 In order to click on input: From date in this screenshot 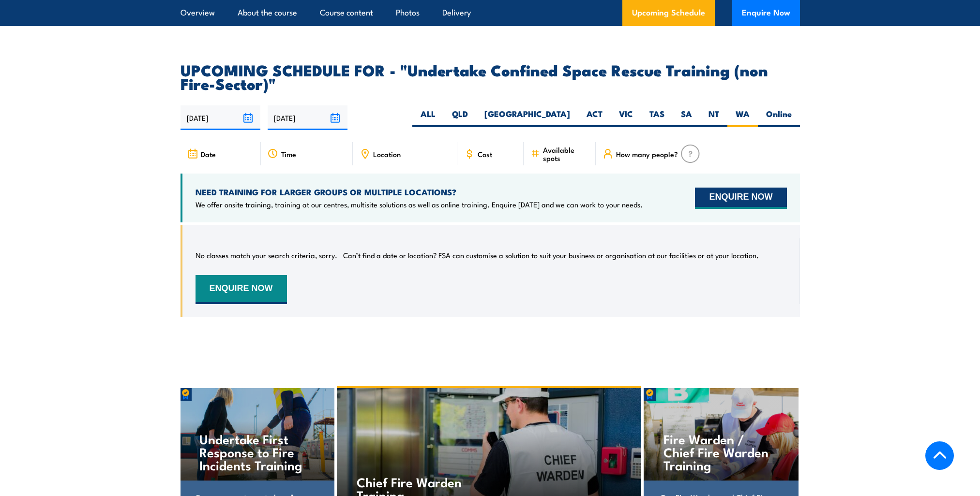, I will do `click(220, 117)`.